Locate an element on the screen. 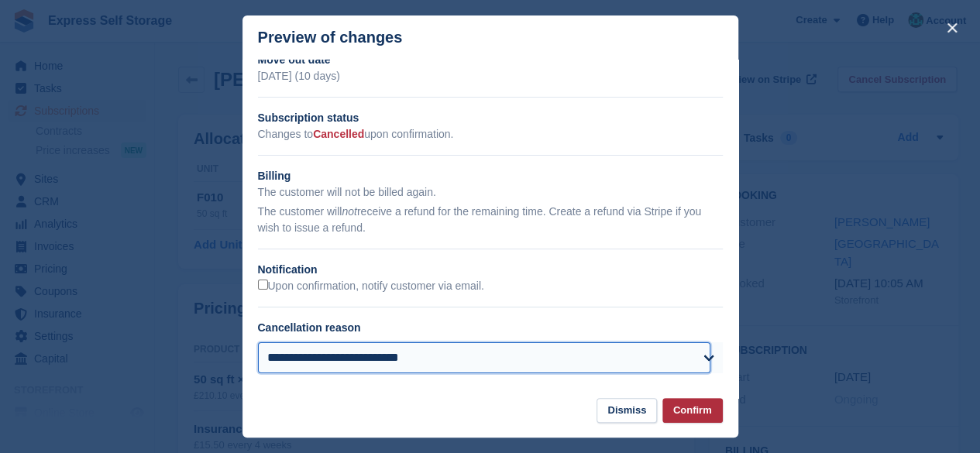 The width and height of the screenshot is (980, 453). button: close is located at coordinates (952, 27).